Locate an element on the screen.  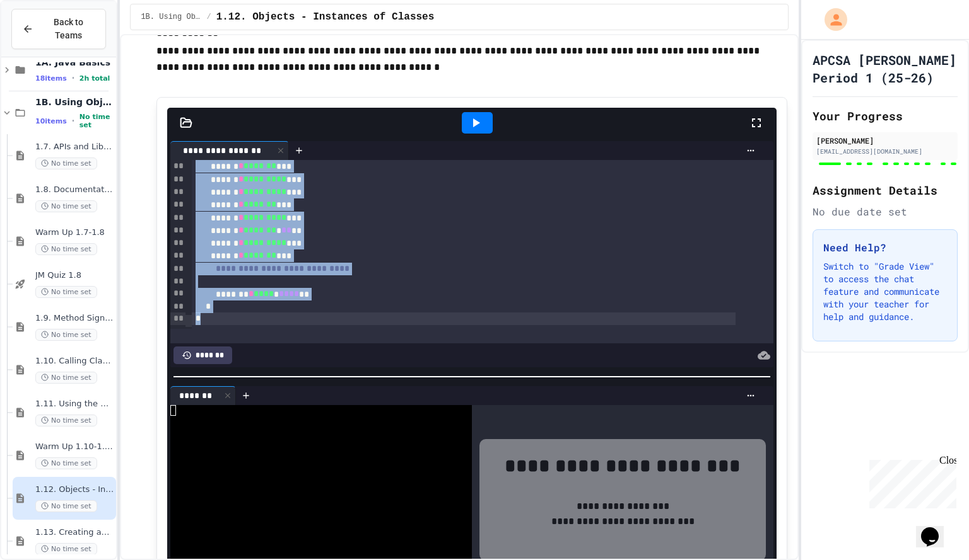
span: 10 items is located at coordinates (51, 121).